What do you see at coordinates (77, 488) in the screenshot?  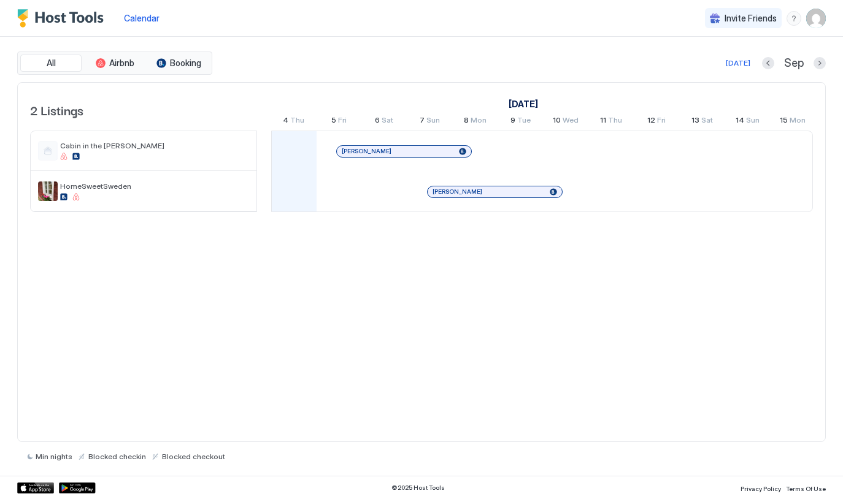 I see `a: Google Play Store` at bounding box center [77, 488].